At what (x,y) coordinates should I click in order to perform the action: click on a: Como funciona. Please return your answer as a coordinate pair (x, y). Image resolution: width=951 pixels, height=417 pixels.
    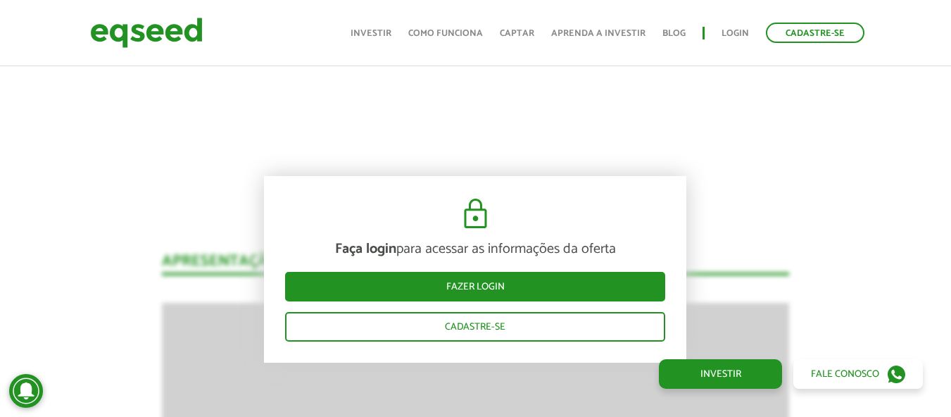
    Looking at the image, I should click on (446, 33).